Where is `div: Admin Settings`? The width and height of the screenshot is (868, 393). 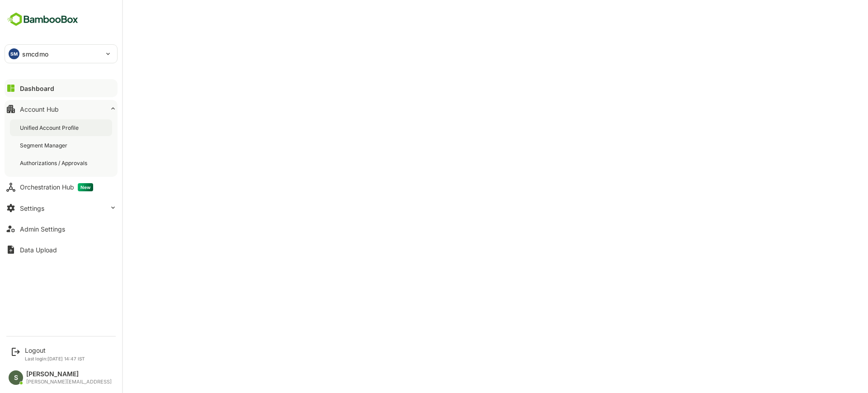 div: Admin Settings is located at coordinates (43, 229).